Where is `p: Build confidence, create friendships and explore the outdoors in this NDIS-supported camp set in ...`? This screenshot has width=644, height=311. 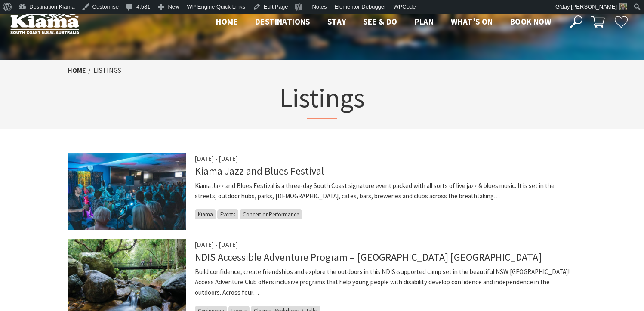 p: Build confidence, create friendships and explore the outdoors in this NDIS-supported camp set in ... is located at coordinates (386, 282).